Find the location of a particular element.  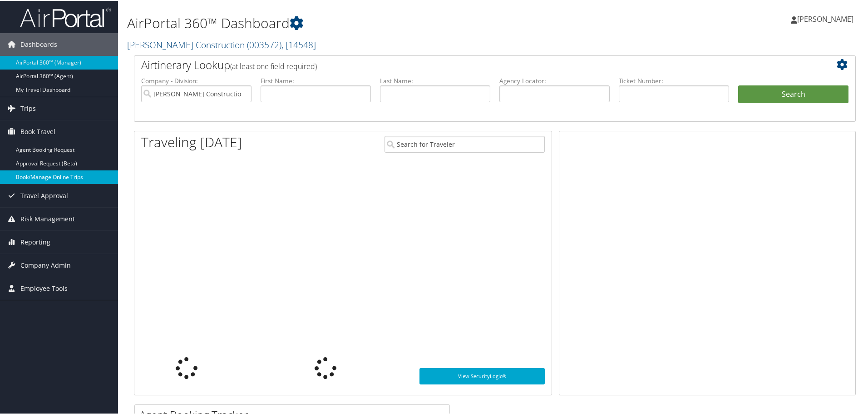

span: , [ 14548 ] is located at coordinates (298, 43).